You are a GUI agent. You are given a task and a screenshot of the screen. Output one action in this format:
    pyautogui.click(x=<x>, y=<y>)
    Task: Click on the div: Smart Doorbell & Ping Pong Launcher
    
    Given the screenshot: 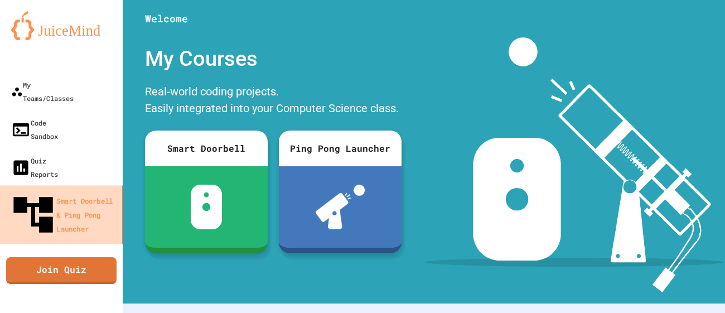 What is the action you would take?
    pyautogui.click(x=64, y=215)
    